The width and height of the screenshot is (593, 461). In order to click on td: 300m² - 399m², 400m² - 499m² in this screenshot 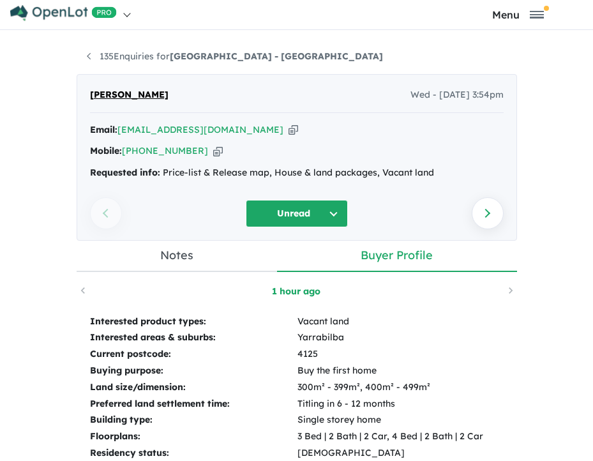, I will do `click(400, 387)`.